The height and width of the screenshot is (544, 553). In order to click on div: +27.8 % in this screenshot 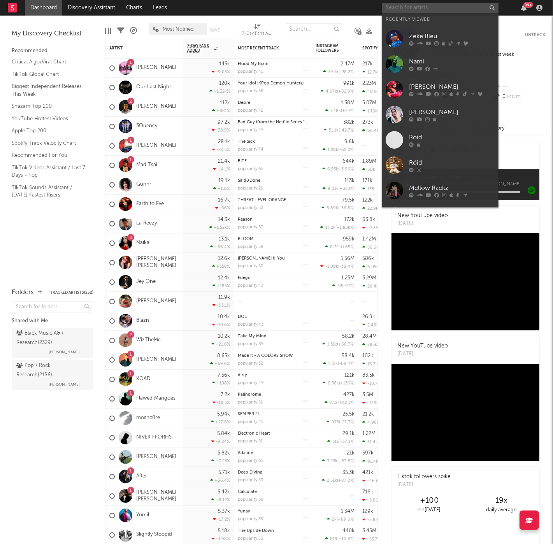, I will do `click(220, 422)`.